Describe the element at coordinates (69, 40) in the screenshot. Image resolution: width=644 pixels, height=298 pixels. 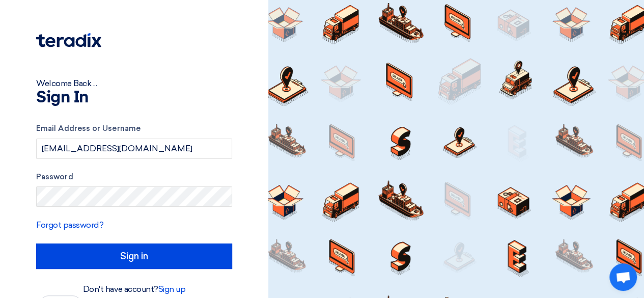
I see `img: Teradix logo` at that location.